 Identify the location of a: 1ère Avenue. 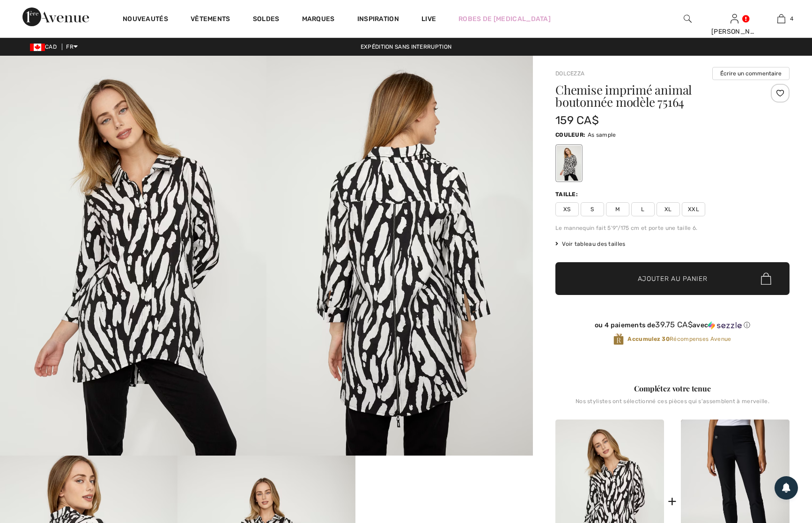
(56, 17).